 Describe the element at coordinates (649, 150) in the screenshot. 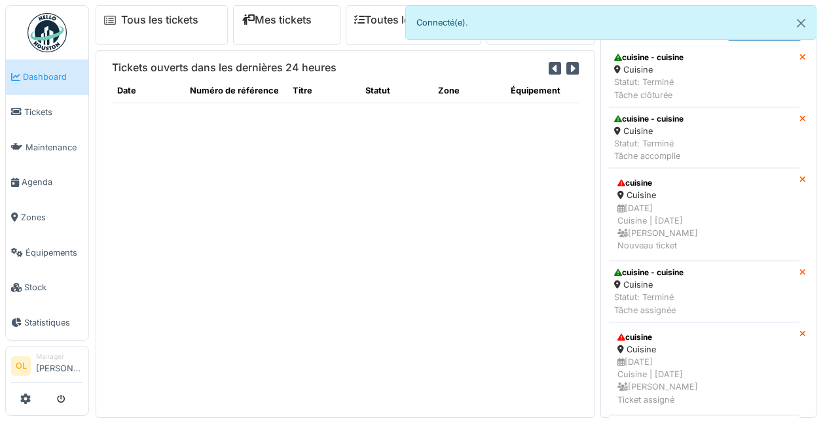

I see `div: Statut: Terminé Tâche accomplie` at that location.